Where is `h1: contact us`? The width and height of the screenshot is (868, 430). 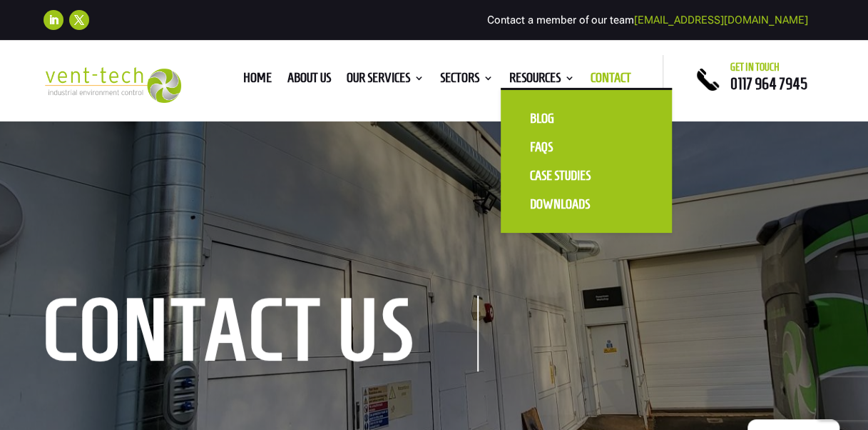
h1: contact us is located at coordinates (261, 333).